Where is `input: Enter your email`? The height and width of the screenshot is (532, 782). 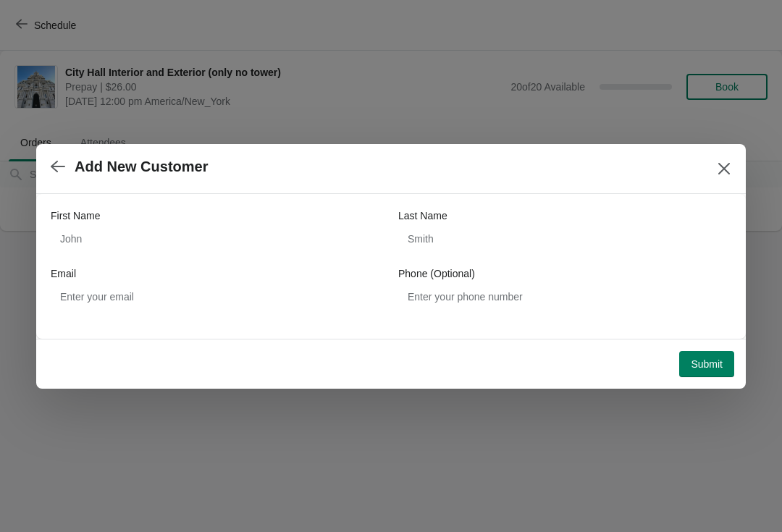
input: Enter your email is located at coordinates (217, 297).